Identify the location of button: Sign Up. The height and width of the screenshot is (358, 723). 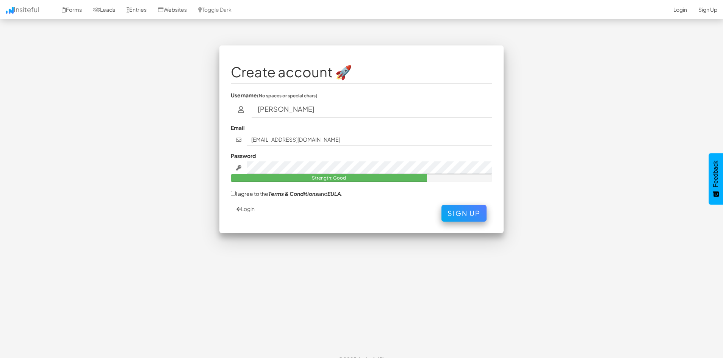
(464, 213).